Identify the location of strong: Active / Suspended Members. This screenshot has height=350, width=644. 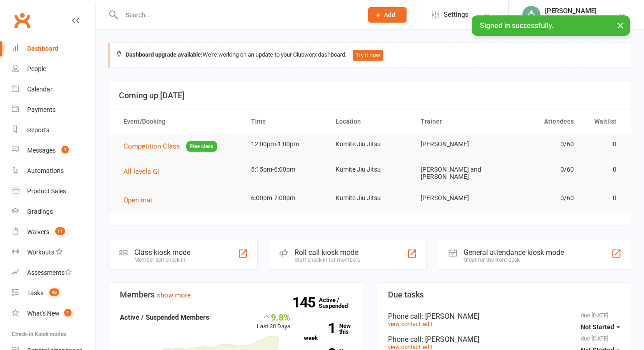
(165, 317).